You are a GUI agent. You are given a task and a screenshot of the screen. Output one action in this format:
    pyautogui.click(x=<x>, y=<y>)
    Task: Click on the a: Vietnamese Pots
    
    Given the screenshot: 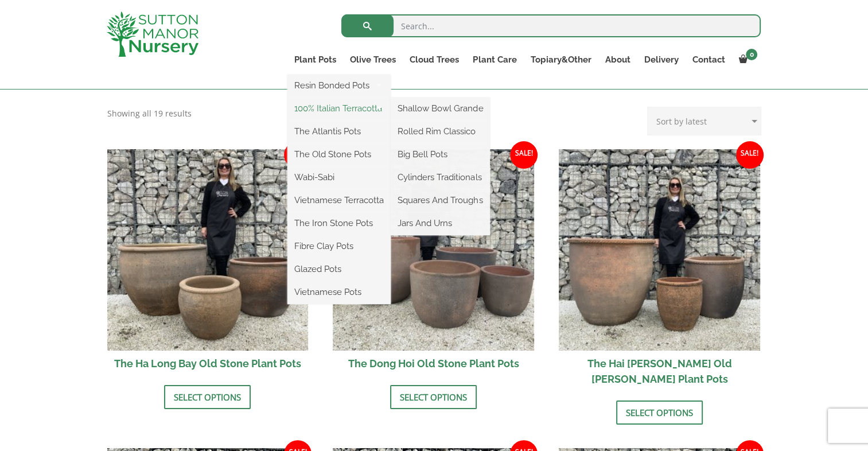 What is the action you would take?
    pyautogui.click(x=339, y=292)
    